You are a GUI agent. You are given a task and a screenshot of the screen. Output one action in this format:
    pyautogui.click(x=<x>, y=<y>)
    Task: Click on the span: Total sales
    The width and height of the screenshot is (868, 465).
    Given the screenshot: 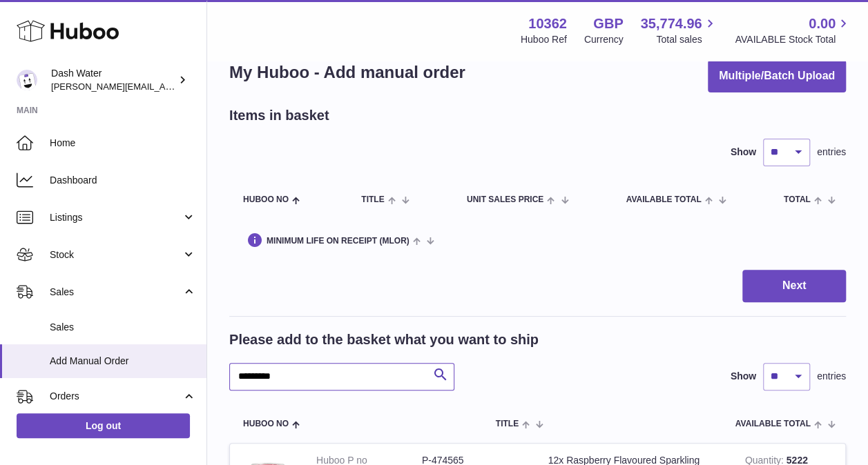 What is the action you would take?
    pyautogui.click(x=686, y=39)
    